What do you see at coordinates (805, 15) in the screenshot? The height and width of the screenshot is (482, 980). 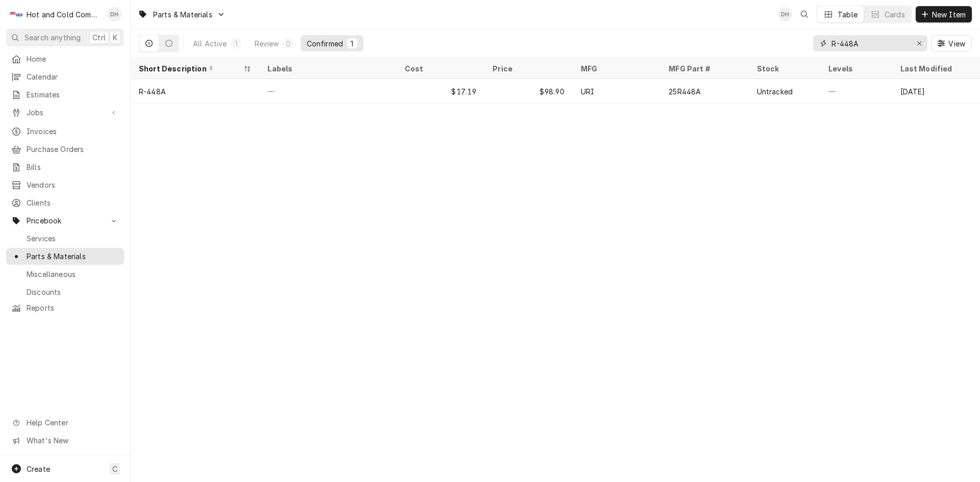 I see `button: Open search` at bounding box center [805, 15].